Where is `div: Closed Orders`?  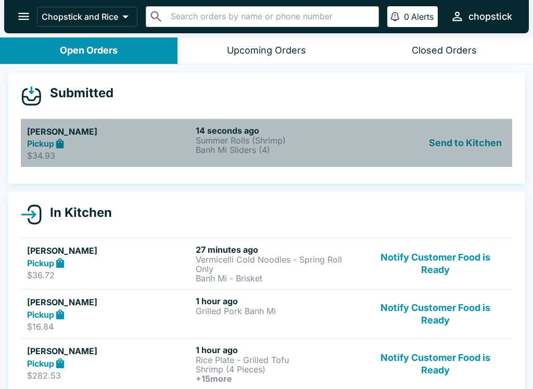 div: Closed Orders is located at coordinates (444, 50).